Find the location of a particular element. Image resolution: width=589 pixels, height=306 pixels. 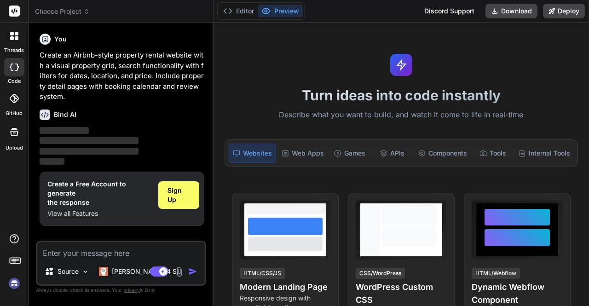

button: Download is located at coordinates (511, 11).